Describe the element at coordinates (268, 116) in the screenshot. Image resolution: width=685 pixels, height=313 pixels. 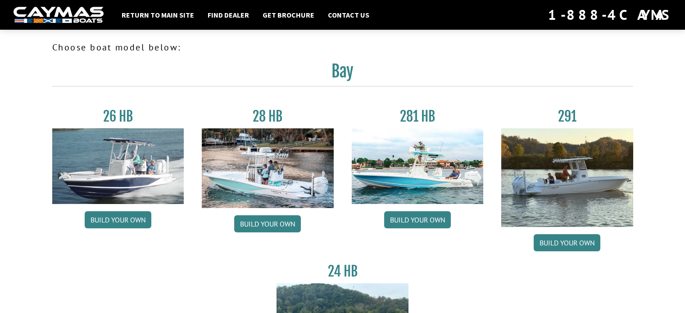
I see `h3: 28 HB` at that location.